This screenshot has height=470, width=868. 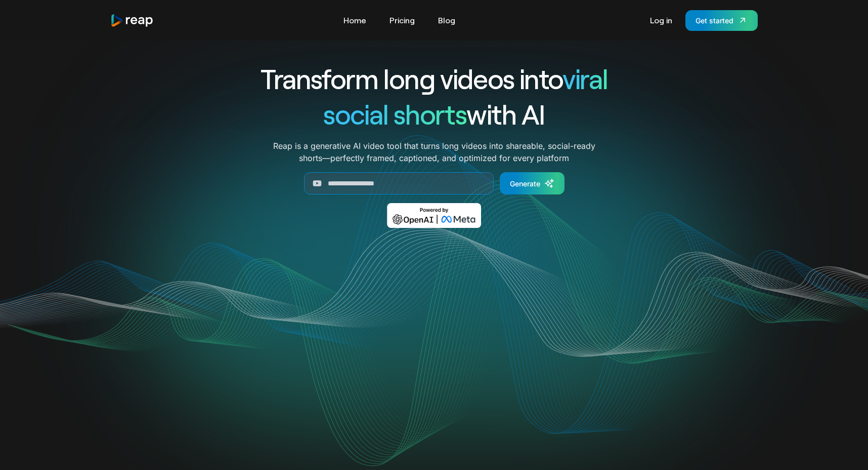 I want to click on a: Log in, so click(x=661, y=20).